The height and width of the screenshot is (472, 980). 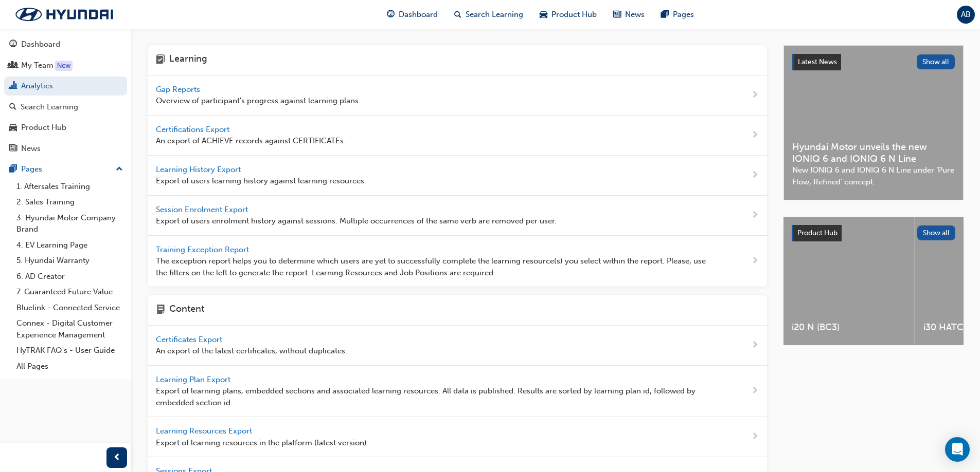 I want to click on a: Bluelink - Connected Service, so click(x=69, y=308).